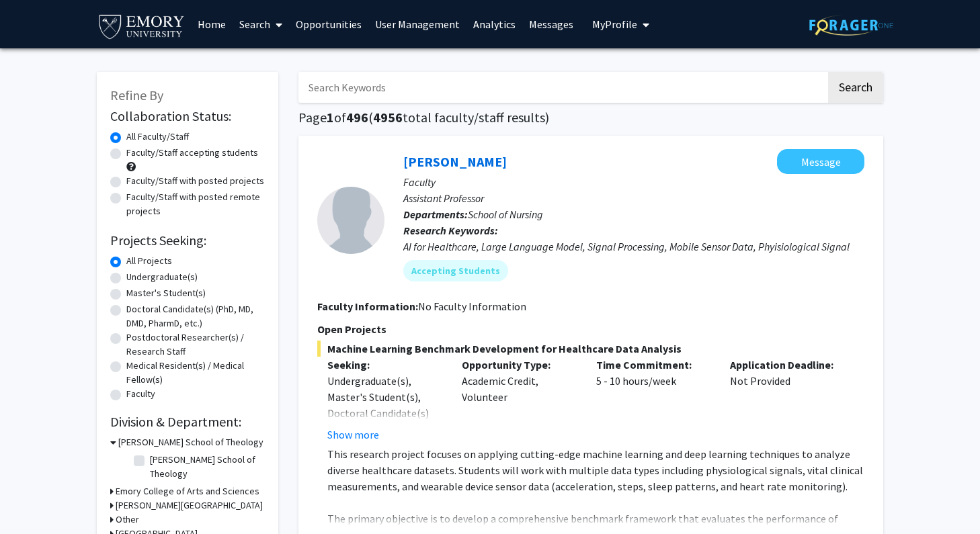 The image size is (980, 534). Describe the element at coordinates (368, 306) in the screenshot. I see `b: Faculty Information:` at that location.